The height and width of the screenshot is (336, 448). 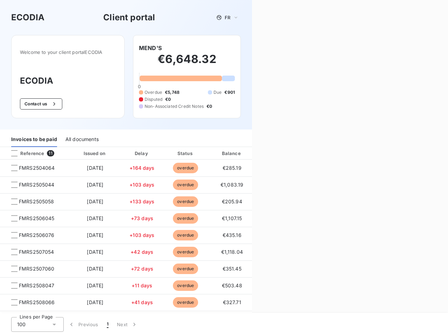 I want to click on span: FMRS2504064, so click(x=37, y=168).